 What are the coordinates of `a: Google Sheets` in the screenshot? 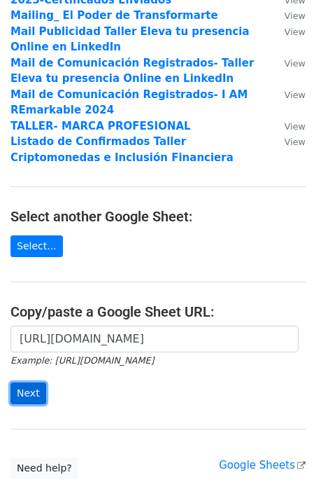 It's located at (263, 465).